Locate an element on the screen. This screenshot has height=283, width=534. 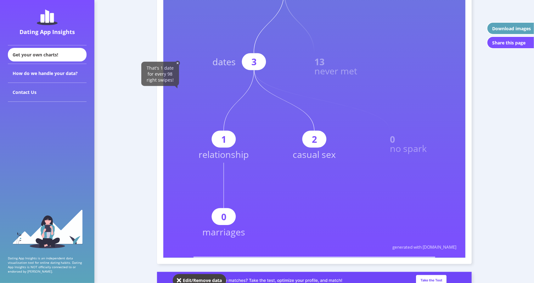
text: casual sex is located at coordinates (314, 154).